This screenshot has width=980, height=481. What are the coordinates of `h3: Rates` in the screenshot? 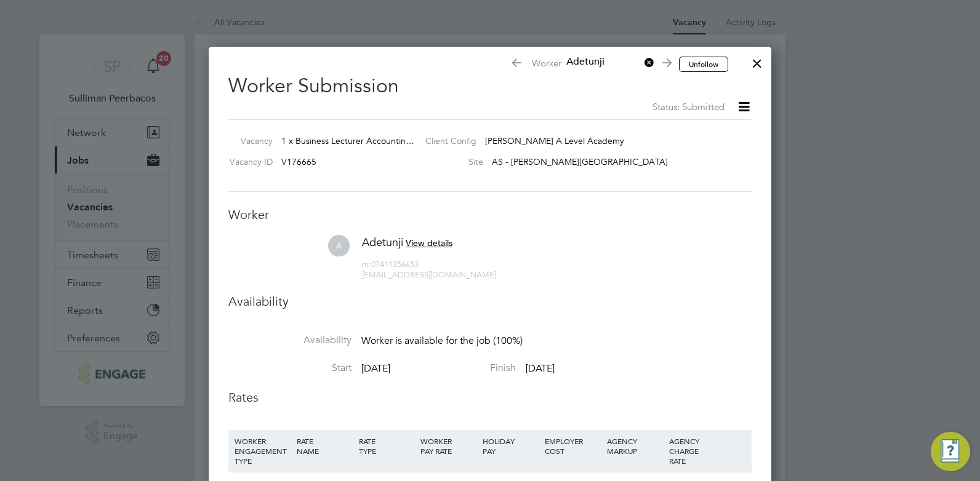 It's located at (490, 397).